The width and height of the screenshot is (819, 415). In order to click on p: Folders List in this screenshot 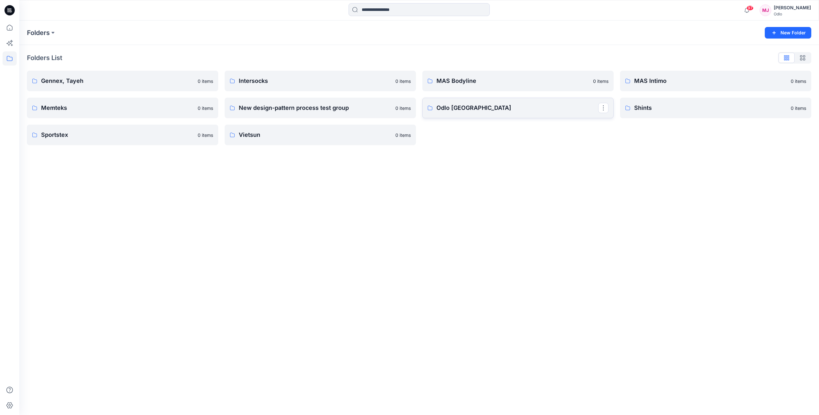, I will do `click(45, 58)`.